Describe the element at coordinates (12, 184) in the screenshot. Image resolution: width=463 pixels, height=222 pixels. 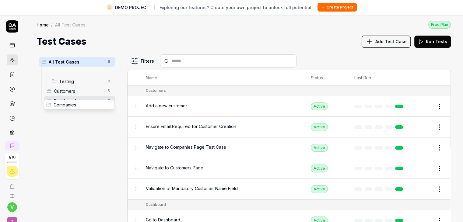
I see `a: Book a call with us` at that location.